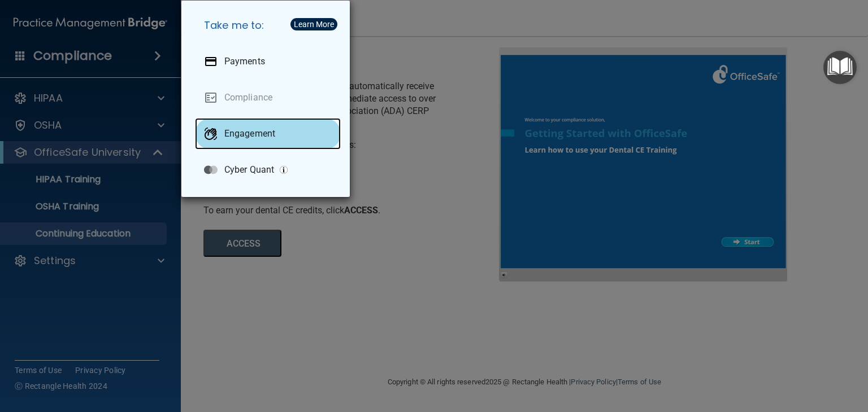  I want to click on a: Engagement, so click(268, 134).